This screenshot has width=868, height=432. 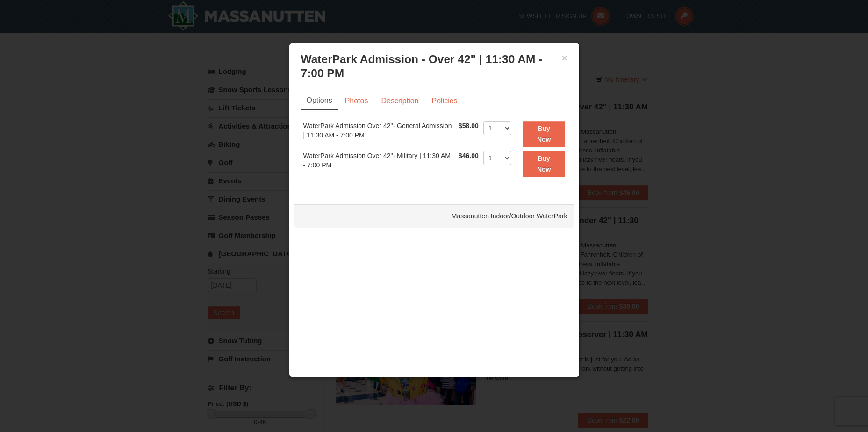 What do you see at coordinates (400, 101) in the screenshot?
I see `a: Description` at bounding box center [400, 101].